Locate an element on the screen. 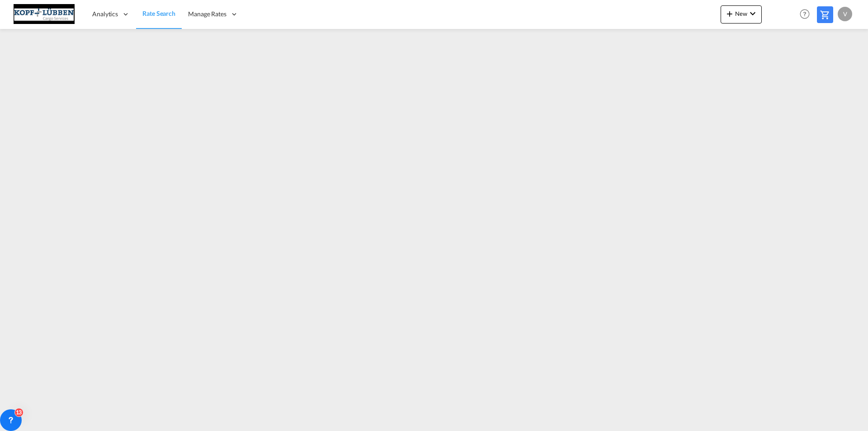  span: Manage Rates is located at coordinates (207, 14).